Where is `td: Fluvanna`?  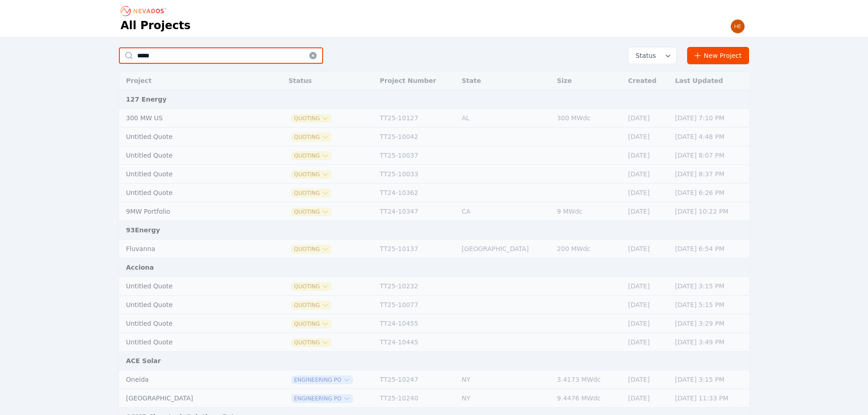
td: Fluvanna is located at coordinates (190, 249).